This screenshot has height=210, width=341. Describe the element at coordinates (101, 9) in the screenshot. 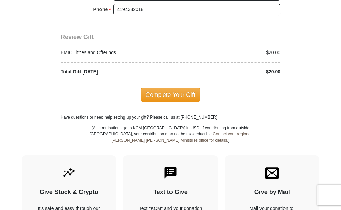

I see `strong: Phone` at that location.